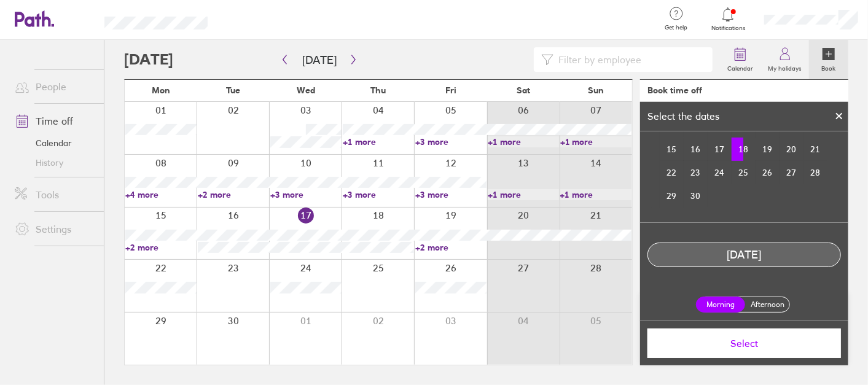  Describe the element at coordinates (767, 149) in the screenshot. I see `td: Friday, September 19, 2025` at that location.